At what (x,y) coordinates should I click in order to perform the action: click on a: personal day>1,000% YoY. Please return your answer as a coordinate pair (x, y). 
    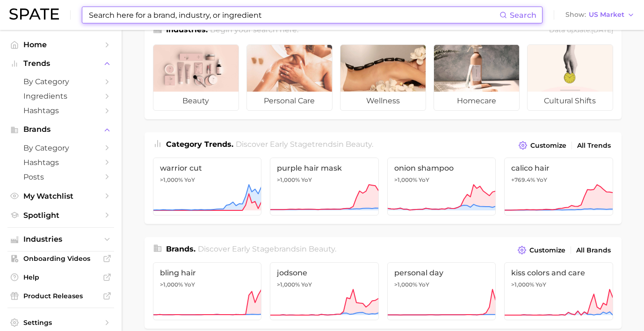
    Looking at the image, I should click on (441, 291).